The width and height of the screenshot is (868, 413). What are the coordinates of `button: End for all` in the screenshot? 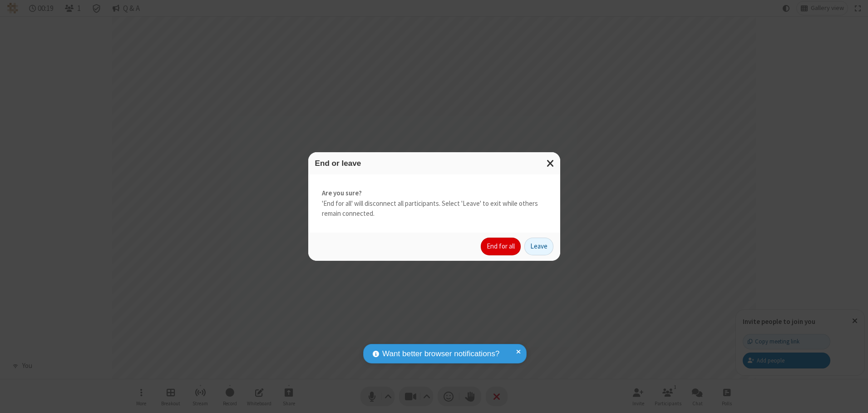 It's located at (501, 247).